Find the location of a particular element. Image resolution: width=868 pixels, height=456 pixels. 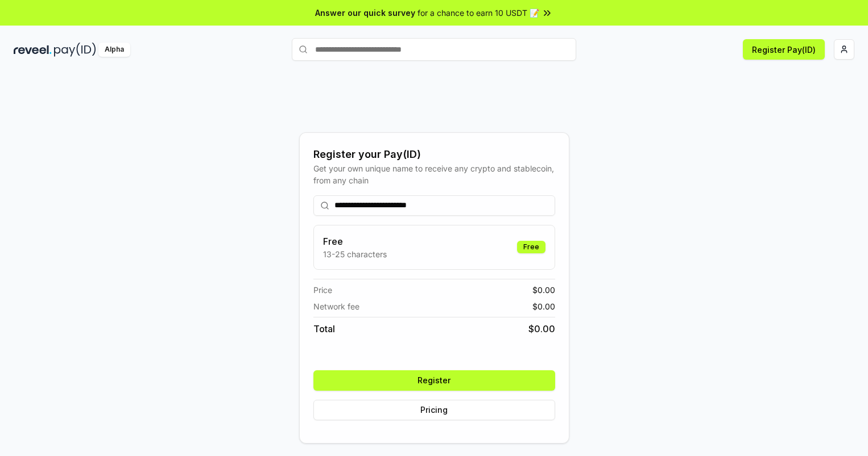

span: Price is located at coordinates (322, 290).